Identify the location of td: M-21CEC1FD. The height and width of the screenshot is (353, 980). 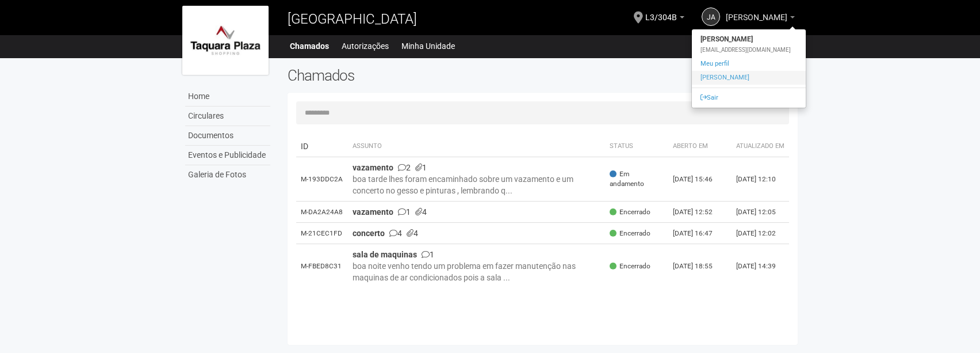
(322, 233).